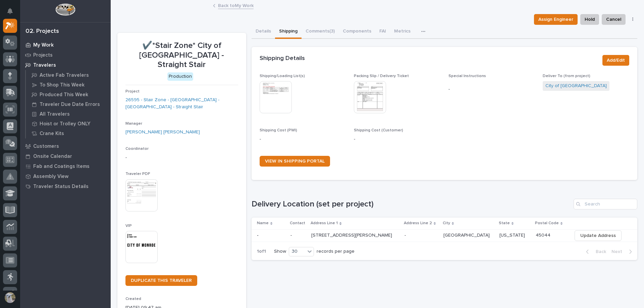  What do you see at coordinates (68, 95) in the screenshot?
I see `a: Produced This Week` at bounding box center [68, 95].